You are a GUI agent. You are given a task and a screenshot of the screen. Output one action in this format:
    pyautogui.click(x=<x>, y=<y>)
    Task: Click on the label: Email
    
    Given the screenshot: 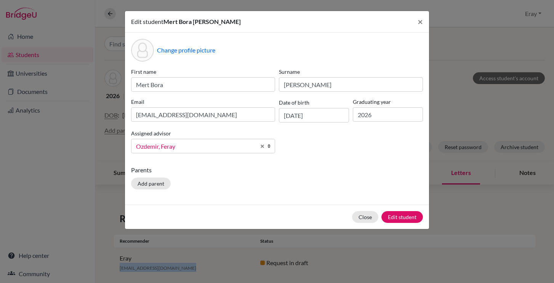 What is the action you would take?
    pyautogui.click(x=203, y=102)
    